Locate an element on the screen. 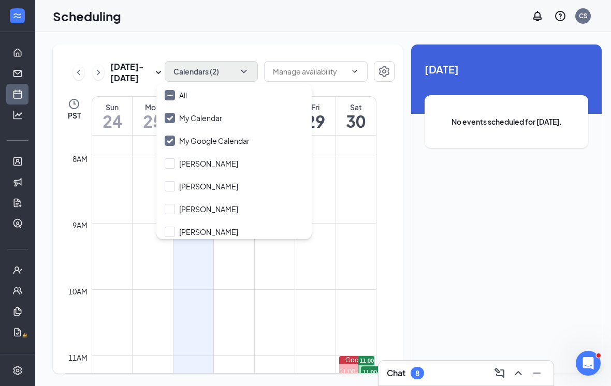 This screenshot has height=386, width=611. div: Tue is located at coordinates (194, 107).